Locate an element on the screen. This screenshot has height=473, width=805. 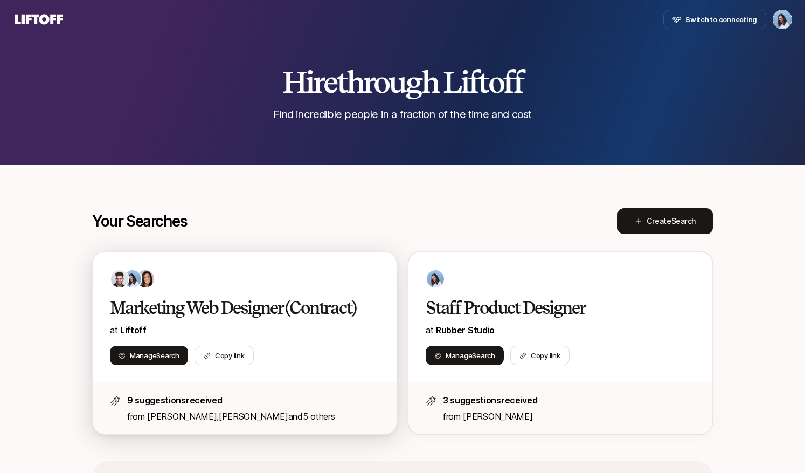
p: Your Searches is located at coordinates (140, 221).